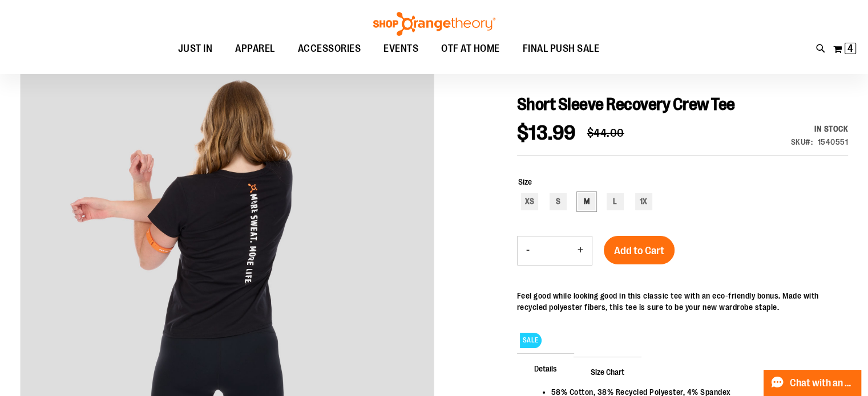 The image size is (868, 396). What do you see at coordinates (643, 201) in the screenshot?
I see `div: 1X` at bounding box center [643, 201].